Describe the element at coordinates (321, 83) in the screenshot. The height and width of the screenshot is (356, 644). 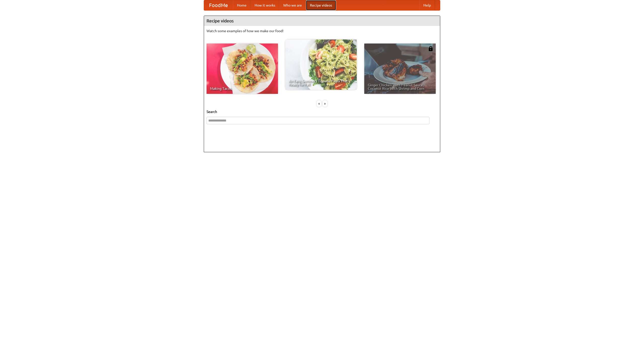
I see `span: An Easy, Summery Tomato Pasta That's Ready for Fall` at that location.